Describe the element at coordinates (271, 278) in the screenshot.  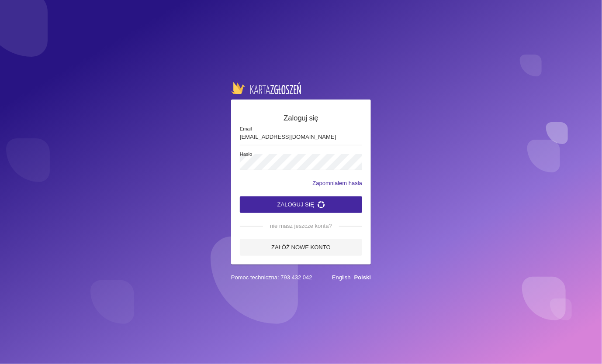
I see `span: Pomoc techniczna: 793 432 042` at that location.